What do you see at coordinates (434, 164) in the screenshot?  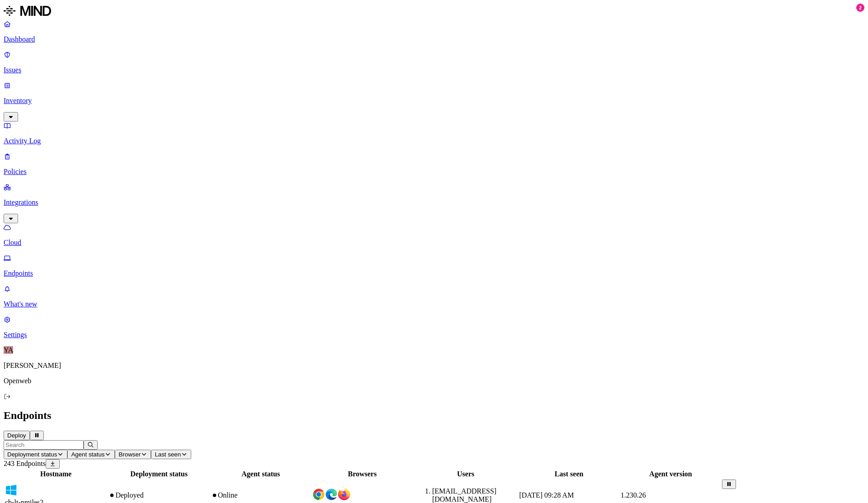 I see `a: Policies` at bounding box center [434, 164].